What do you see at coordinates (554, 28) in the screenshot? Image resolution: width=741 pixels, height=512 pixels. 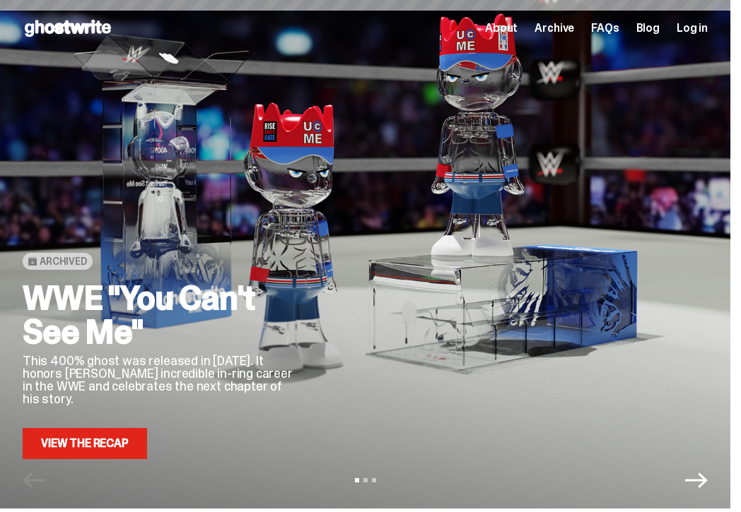 I see `span: Archive` at bounding box center [554, 28].